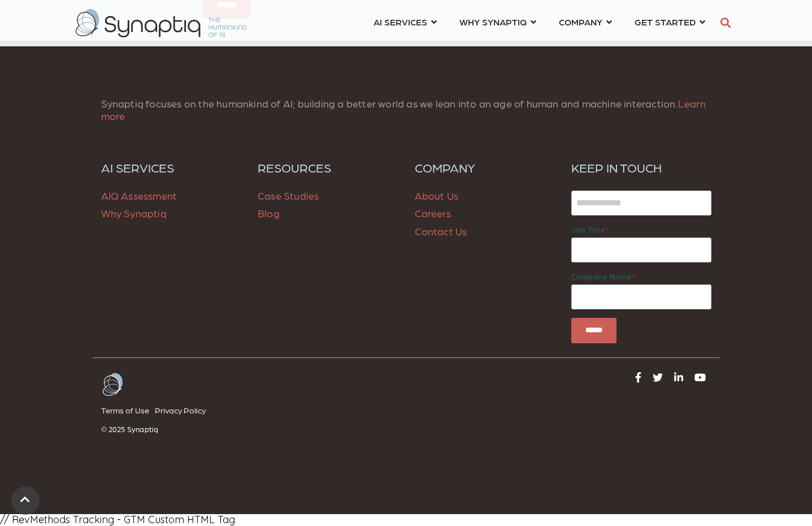 The width and height of the screenshot is (812, 526). What do you see at coordinates (134, 212) in the screenshot?
I see `a: Why Synaptiq` at bounding box center [134, 212].